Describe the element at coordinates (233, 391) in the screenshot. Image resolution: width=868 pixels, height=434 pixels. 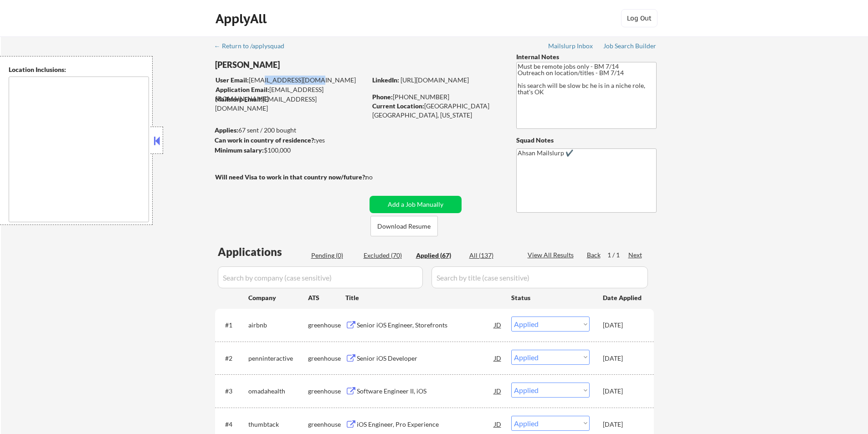
I see `div: #3` at that location.